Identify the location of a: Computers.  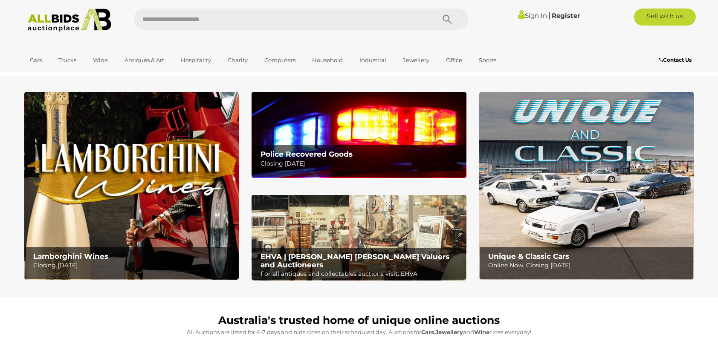
(280, 60).